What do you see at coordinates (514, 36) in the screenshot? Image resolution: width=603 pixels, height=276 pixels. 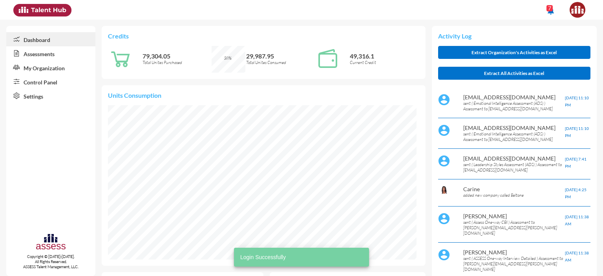 I see `p: Activity Log` at bounding box center [514, 36].